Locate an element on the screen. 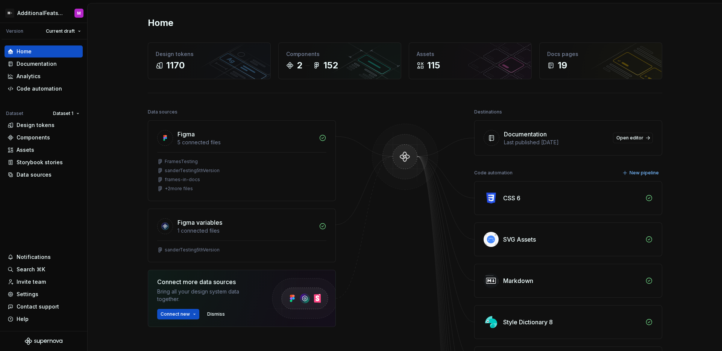 This screenshot has height=351, width=722. div: 1 connected files is located at coordinates (246, 231).